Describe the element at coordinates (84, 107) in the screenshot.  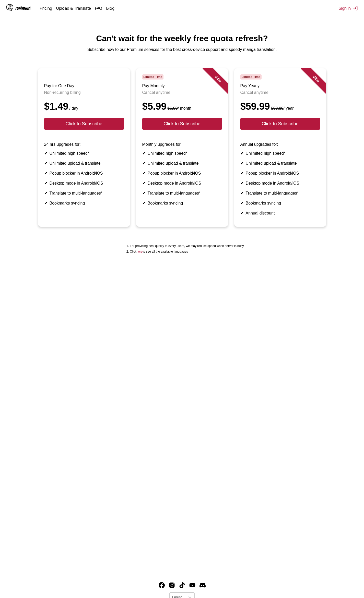
I see `div: $1.49` at that location.